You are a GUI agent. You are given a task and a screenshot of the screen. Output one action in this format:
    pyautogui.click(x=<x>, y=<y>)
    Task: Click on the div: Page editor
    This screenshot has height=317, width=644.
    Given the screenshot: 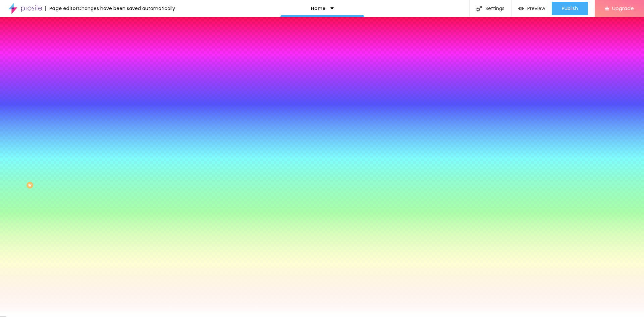 What is the action you would take?
    pyautogui.click(x=61, y=8)
    